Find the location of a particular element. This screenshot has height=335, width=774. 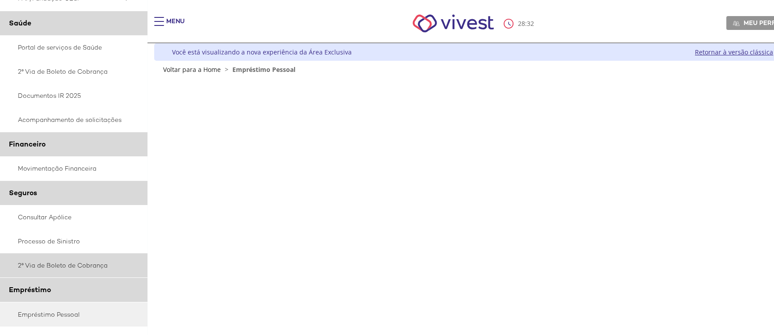

span: Financeiro is located at coordinates (27, 144).